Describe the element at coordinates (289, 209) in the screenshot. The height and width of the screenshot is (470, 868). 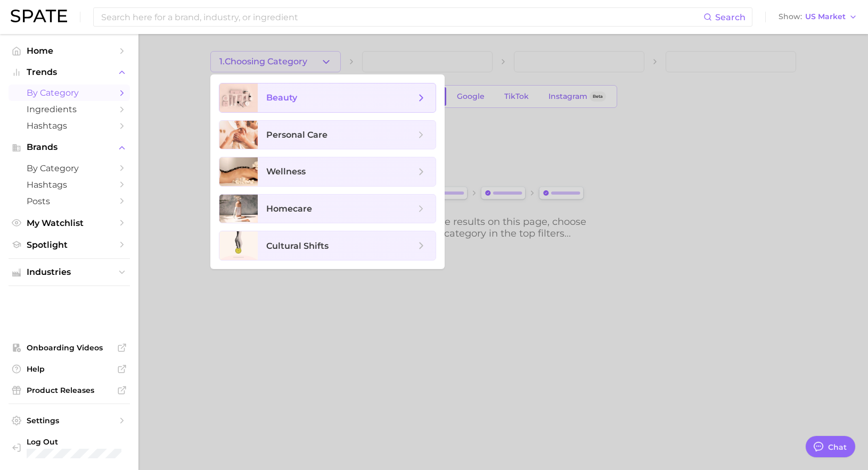
I see `span: homecare` at that location.